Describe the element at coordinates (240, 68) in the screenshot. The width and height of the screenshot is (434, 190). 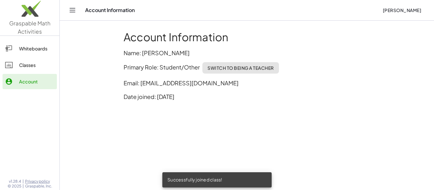
I see `button: Switch to being a Teacher` at that location.